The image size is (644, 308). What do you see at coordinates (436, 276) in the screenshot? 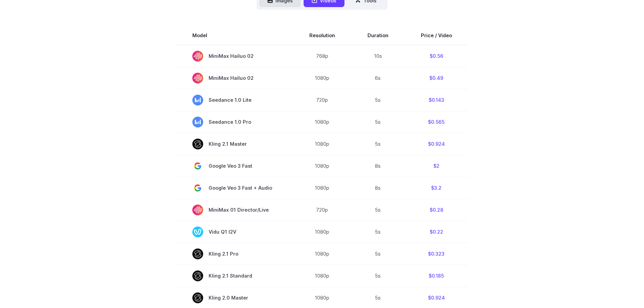
I see `td: $0.185` at bounding box center [436, 276].